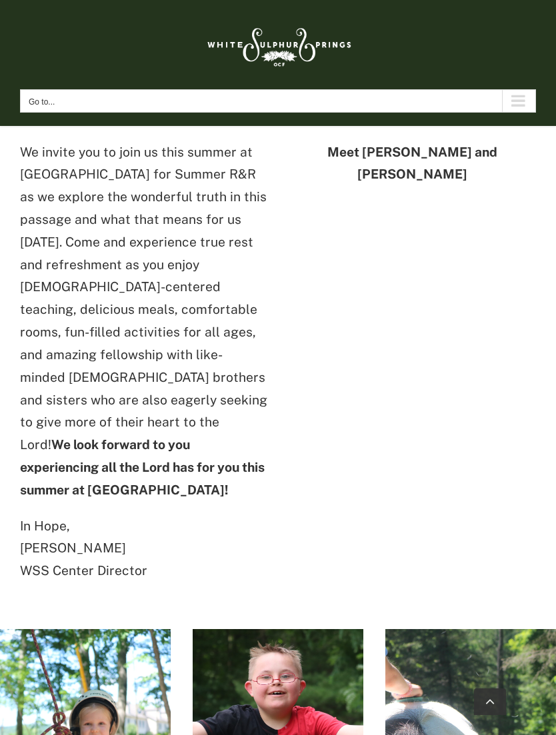 The height and width of the screenshot is (735, 556). Describe the element at coordinates (278, 45) in the screenshot. I see `img: White Sulphur Springs Logo` at that location.